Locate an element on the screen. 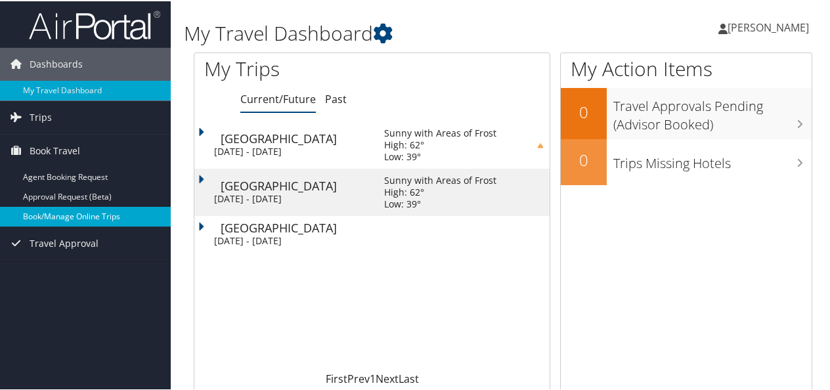  a: 0Trips Missing Hotels is located at coordinates (686, 161).